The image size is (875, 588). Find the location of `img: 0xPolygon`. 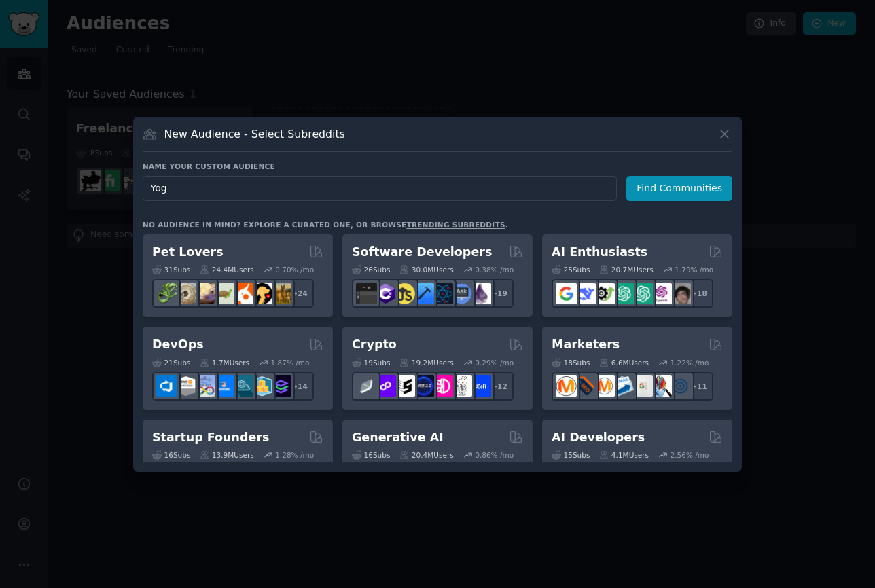

img: 0xPolygon is located at coordinates (385, 386).